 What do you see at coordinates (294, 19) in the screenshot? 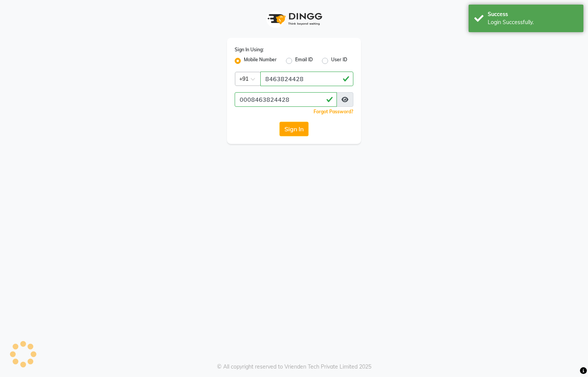
I see `img: logo1.svg` at bounding box center [294, 19].